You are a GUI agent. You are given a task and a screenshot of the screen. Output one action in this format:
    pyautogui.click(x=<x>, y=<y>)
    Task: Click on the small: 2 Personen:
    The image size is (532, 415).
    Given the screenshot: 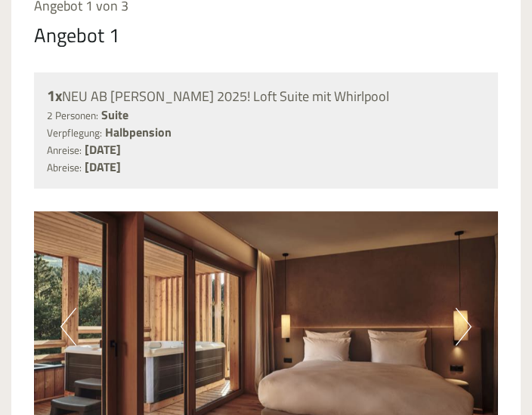 What is the action you would take?
    pyautogui.click(x=73, y=115)
    